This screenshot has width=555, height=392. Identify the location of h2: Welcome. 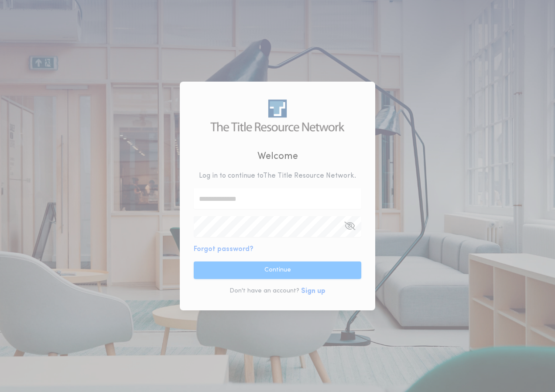
(278, 156).